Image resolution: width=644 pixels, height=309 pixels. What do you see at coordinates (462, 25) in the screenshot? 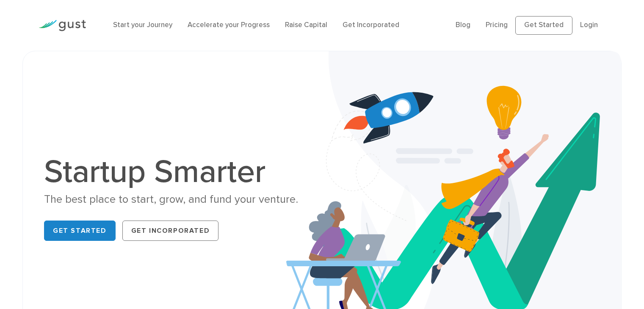
I see `a: Blog` at bounding box center [462, 25].